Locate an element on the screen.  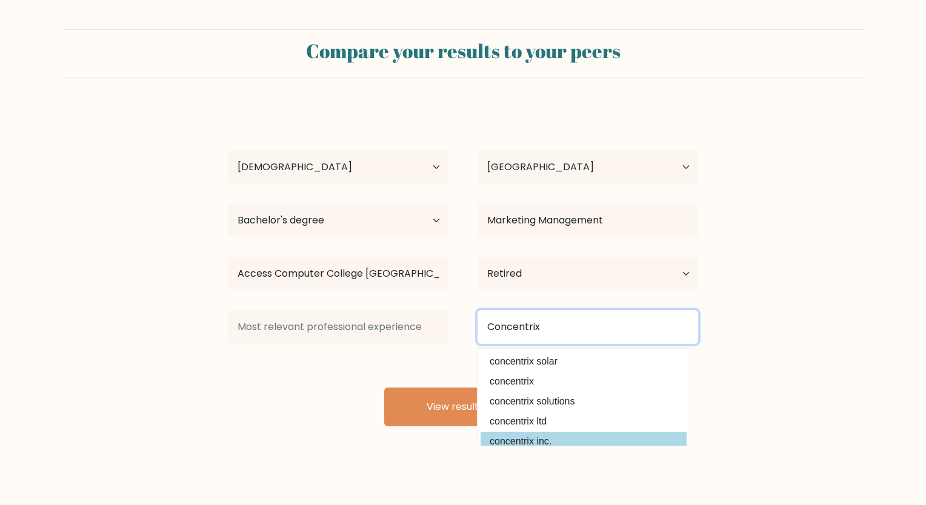
option: concentrix is located at coordinates (584, 382).